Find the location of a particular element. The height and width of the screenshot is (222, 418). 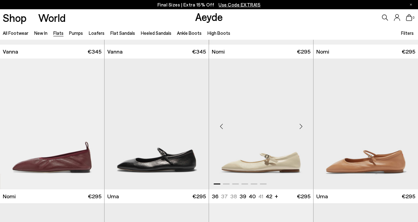

a: Uma Mary-Jane Flats is located at coordinates (156, 124).